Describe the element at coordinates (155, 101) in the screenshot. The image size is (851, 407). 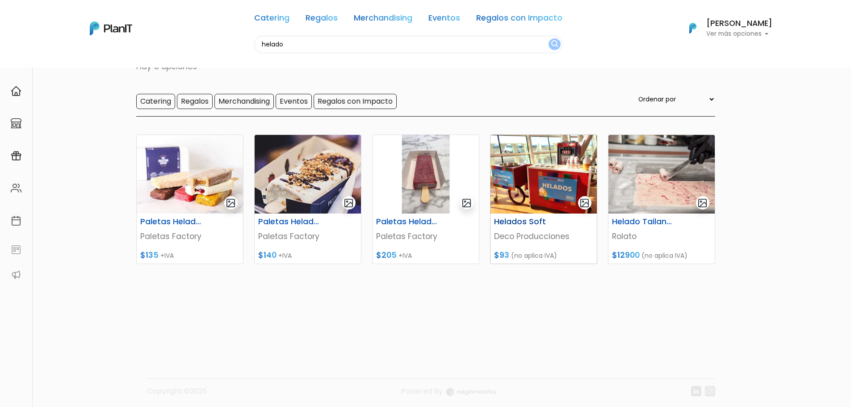
I see `input: Catering` at that location.